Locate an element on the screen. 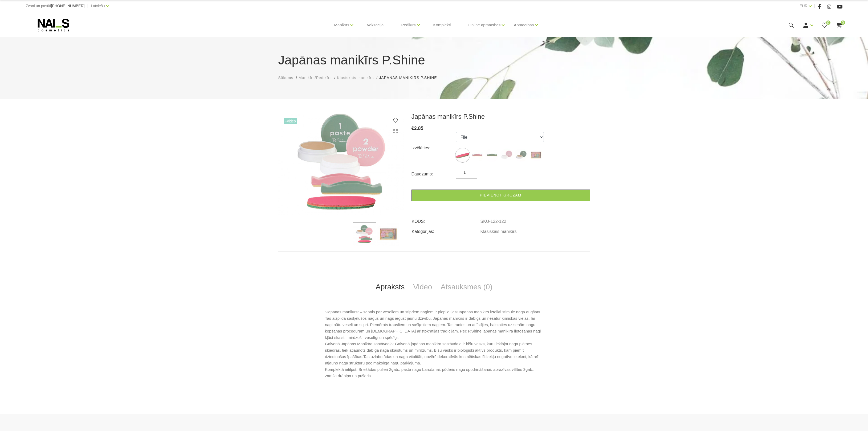  td: Kategorijas: is located at coordinates (446, 230).